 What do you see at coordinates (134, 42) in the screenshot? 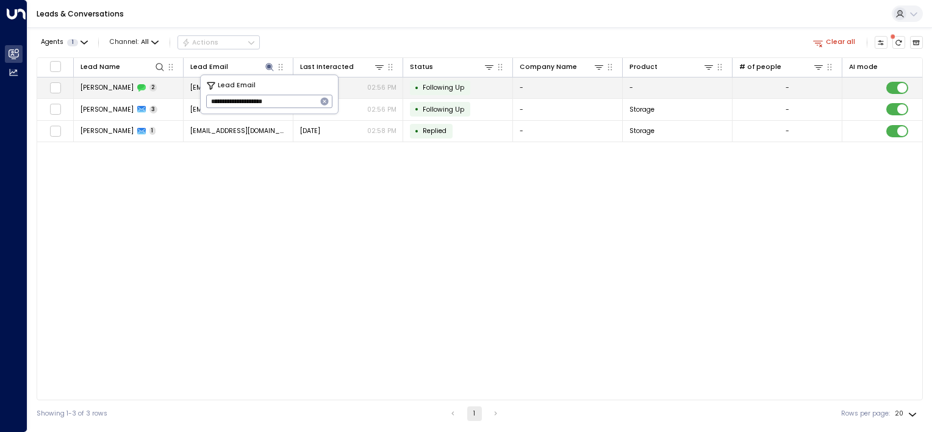
I see `button: Channel:All` at bounding box center [134, 42].